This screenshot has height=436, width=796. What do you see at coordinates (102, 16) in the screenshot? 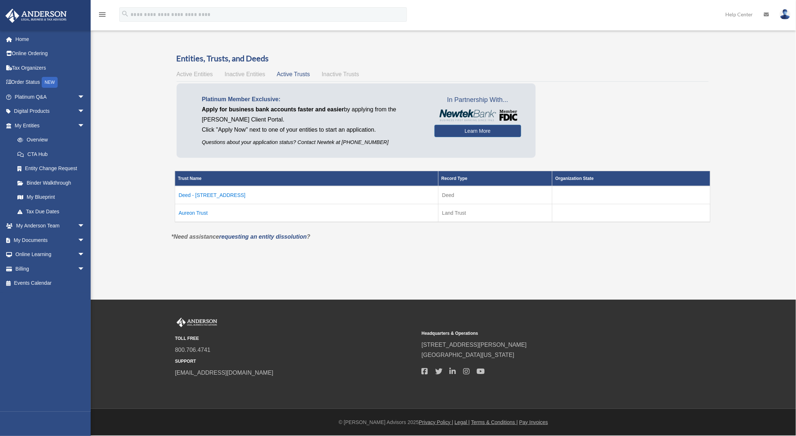
I see `a: menu` at bounding box center [102, 16].